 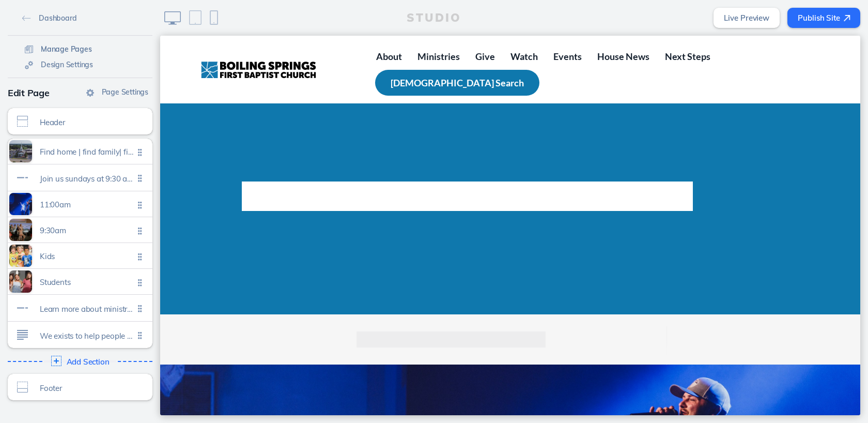 What do you see at coordinates (26, 18) in the screenshot?
I see `img: icon-back-arrow@2x.png` at bounding box center [26, 18].